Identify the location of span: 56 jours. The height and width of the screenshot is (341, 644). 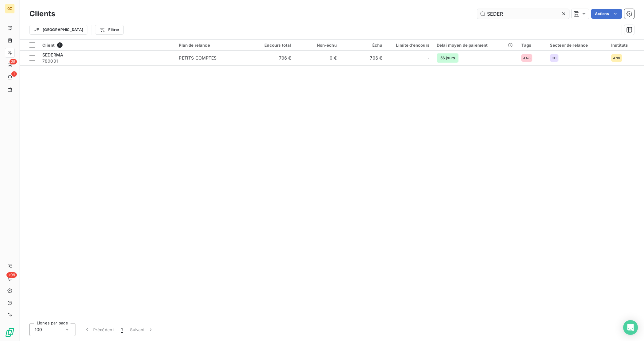
(448, 58).